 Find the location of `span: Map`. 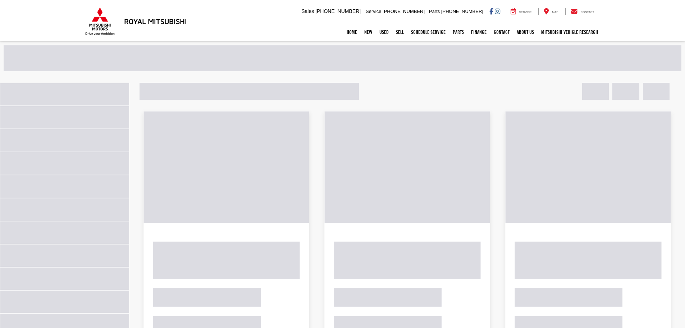

span: Map is located at coordinates (555, 12).